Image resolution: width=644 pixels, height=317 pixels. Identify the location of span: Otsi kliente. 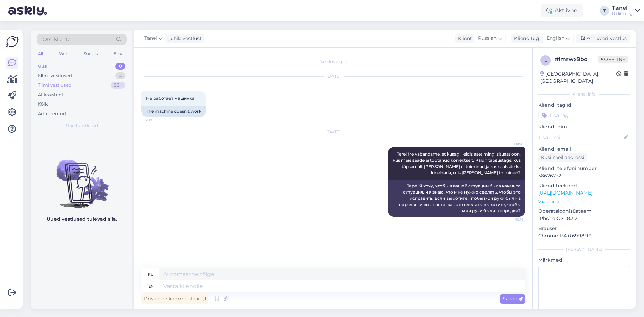
(56, 39).